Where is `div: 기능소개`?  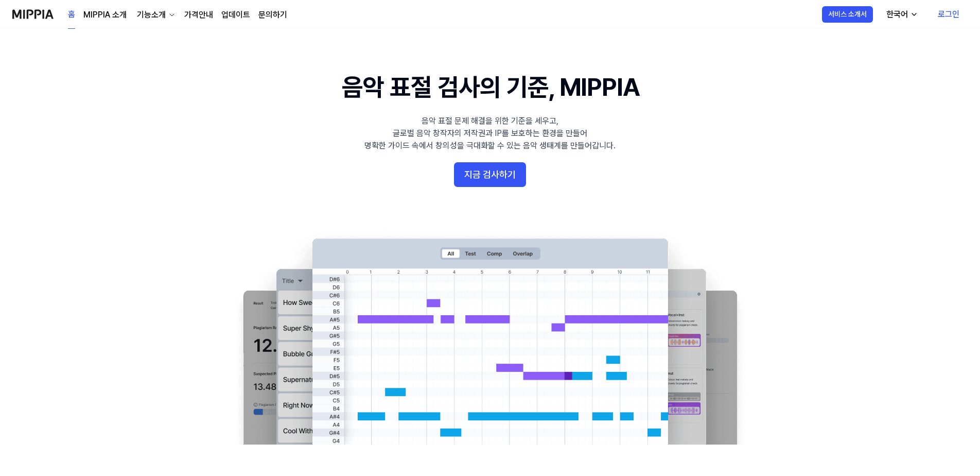 div: 기능소개 is located at coordinates (152, 15).